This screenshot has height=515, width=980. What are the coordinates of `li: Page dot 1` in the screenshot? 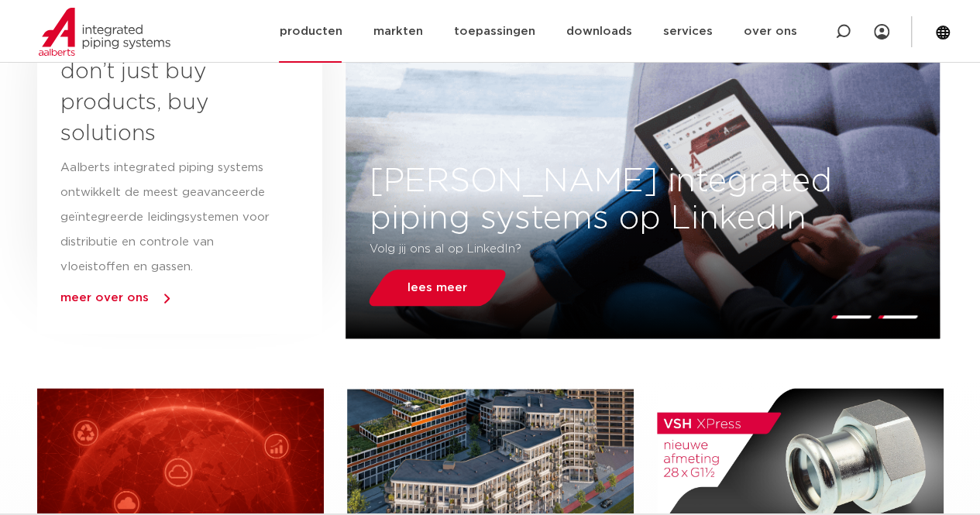 It's located at (851, 317).